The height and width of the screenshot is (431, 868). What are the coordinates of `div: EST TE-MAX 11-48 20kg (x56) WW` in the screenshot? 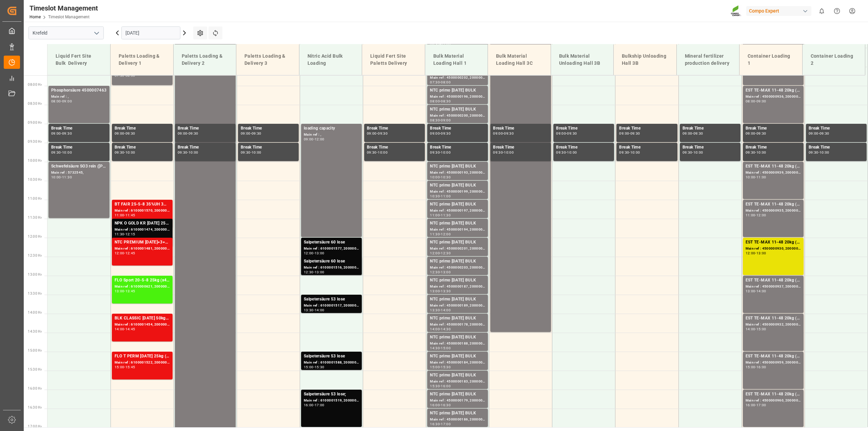 It's located at (773, 242).